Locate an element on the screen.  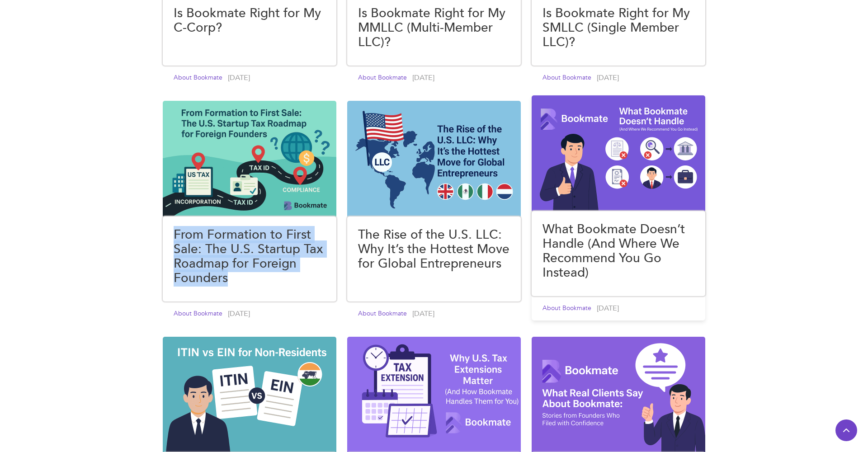
h4: From Formation to First Sale: The U.S. Startup Tax Roadmap for Foreign Founders is located at coordinates (250, 256).